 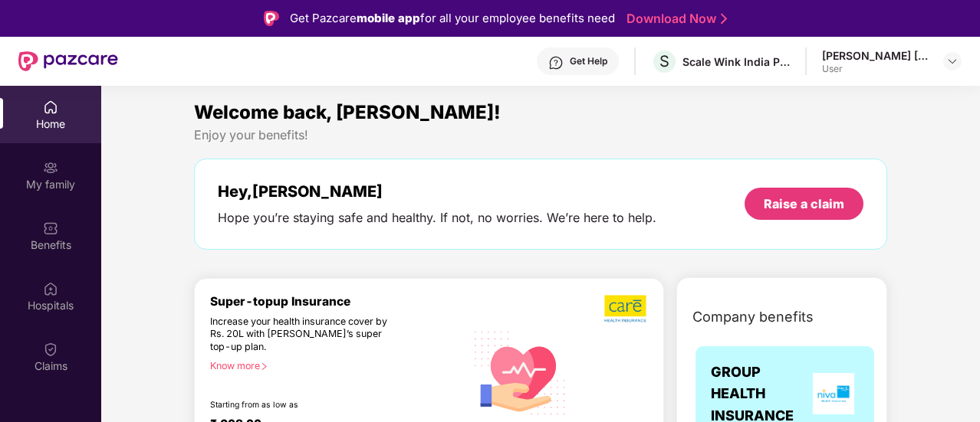 What do you see at coordinates (337, 301) in the screenshot?
I see `div: Super-topup Insurance` at bounding box center [337, 301].